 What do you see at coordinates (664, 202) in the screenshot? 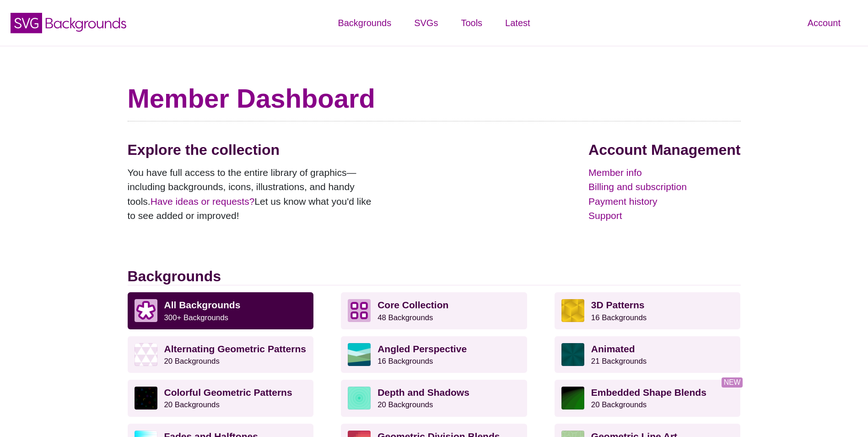
I see `a: Payment history` at bounding box center [664, 202].